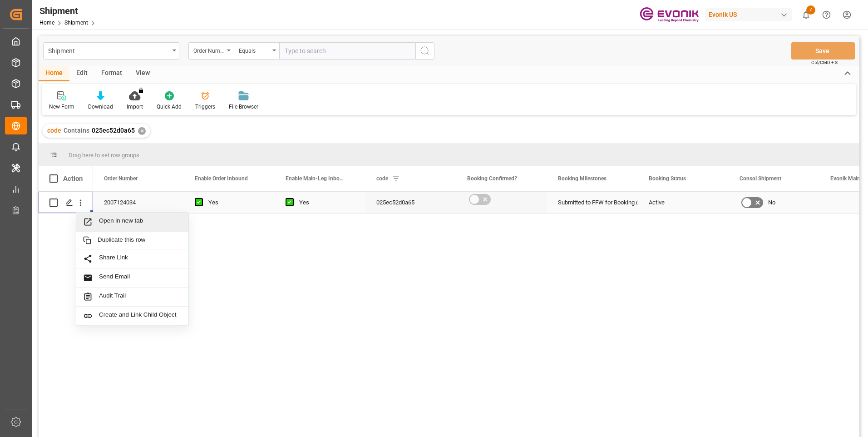 This screenshot has width=868, height=437. I want to click on button: Help Center, so click(827, 15).